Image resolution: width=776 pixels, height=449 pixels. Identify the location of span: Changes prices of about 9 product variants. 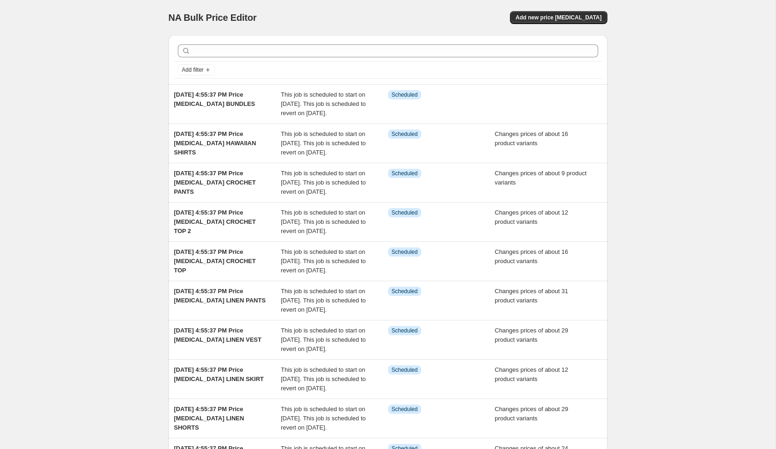
(540, 177).